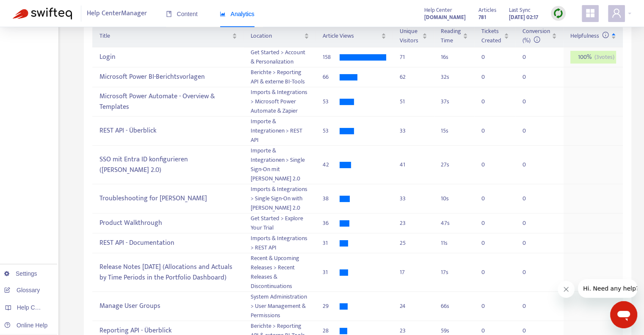  I want to click on span: Conversion (%), so click(536, 35).